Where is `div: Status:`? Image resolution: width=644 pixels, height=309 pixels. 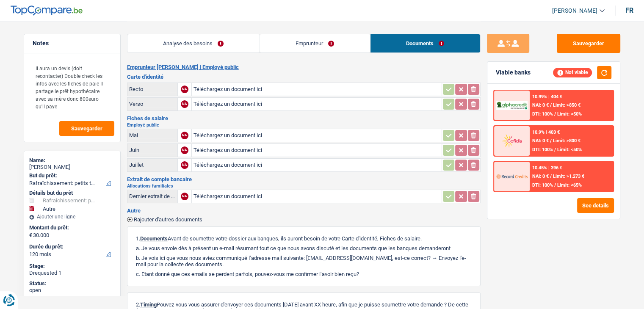
div: Status: is located at coordinates (72, 284).